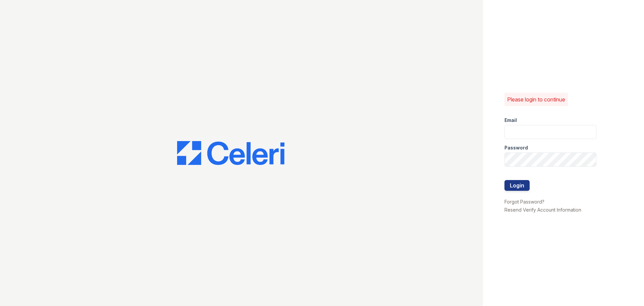 Image resolution: width=644 pixels, height=306 pixels. What do you see at coordinates (231, 153) in the screenshot?
I see `img: CE_Logo_Blue-a8612792a0a2168367f1c8372b55b34899dd931a85d93a1a3d3e32e68fde9ad4.png` at bounding box center [231, 153].